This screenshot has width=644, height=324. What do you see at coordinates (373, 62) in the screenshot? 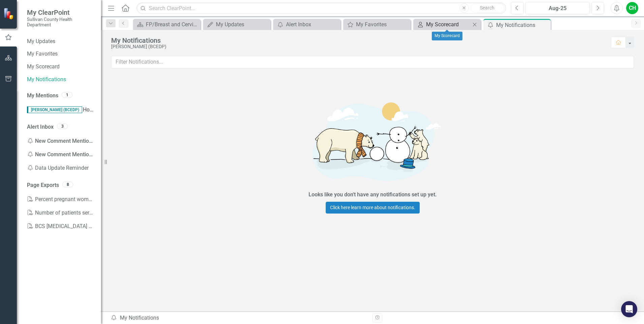
I see `input: Filter Notifications...` at bounding box center [373, 62].